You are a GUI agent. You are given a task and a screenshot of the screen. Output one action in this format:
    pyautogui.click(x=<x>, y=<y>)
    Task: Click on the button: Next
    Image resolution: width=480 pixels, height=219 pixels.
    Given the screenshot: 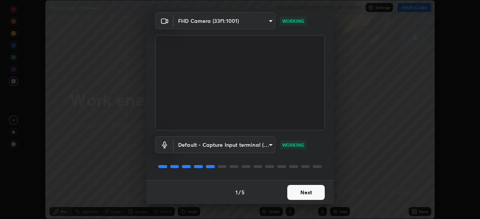 What is the action you would take?
    pyautogui.click(x=306, y=193)
    